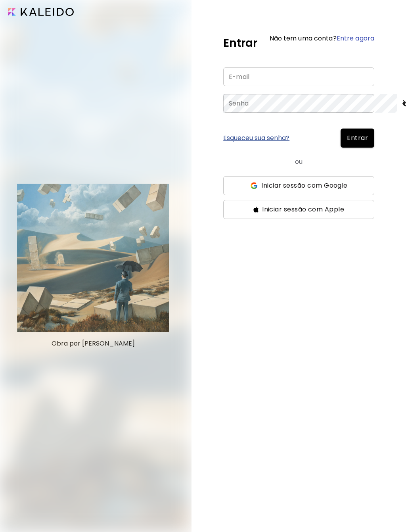 This screenshot has width=406, height=532. What do you see at coordinates (357, 138) in the screenshot?
I see `span: Entrar` at bounding box center [357, 138].